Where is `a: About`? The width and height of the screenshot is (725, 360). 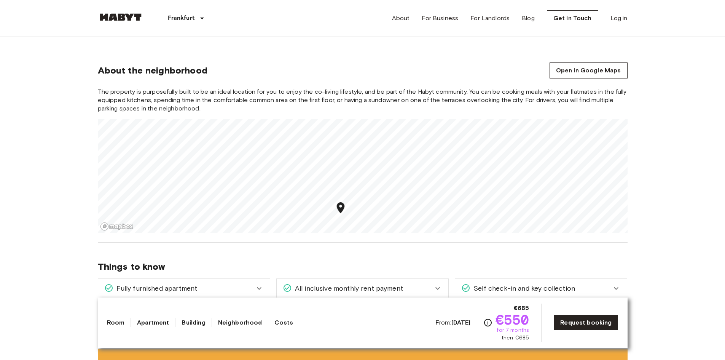 a: About is located at coordinates (401, 18).